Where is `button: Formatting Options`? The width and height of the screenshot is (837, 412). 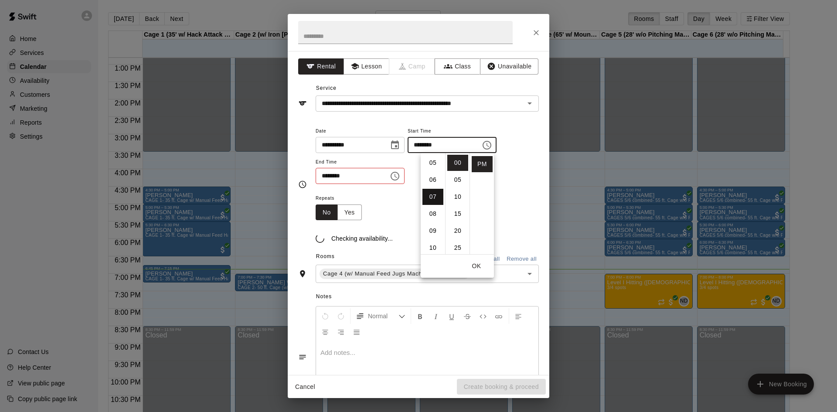
button: Formatting Options is located at coordinates (380, 316).